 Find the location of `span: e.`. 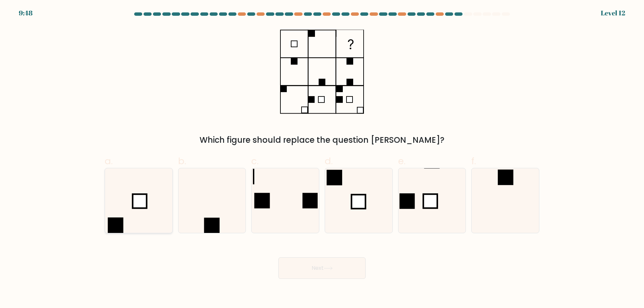

span: e. is located at coordinates (401, 161).